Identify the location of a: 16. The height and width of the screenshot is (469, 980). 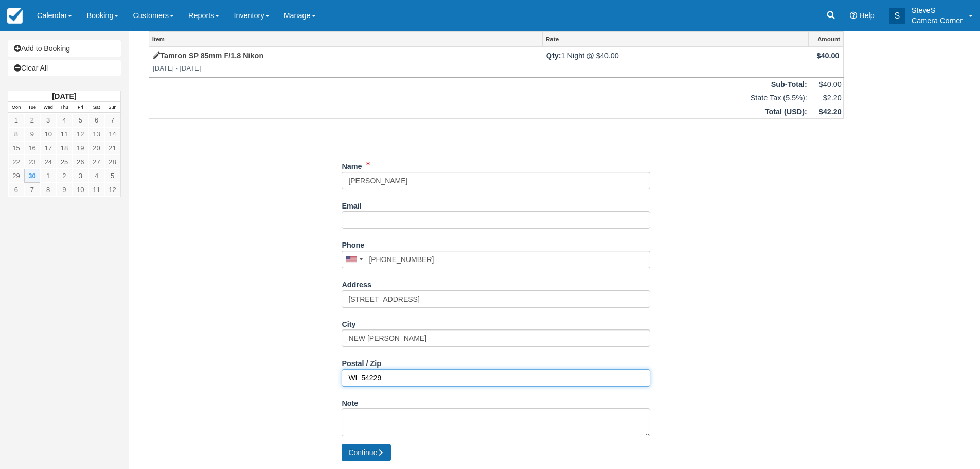
(32, 147).